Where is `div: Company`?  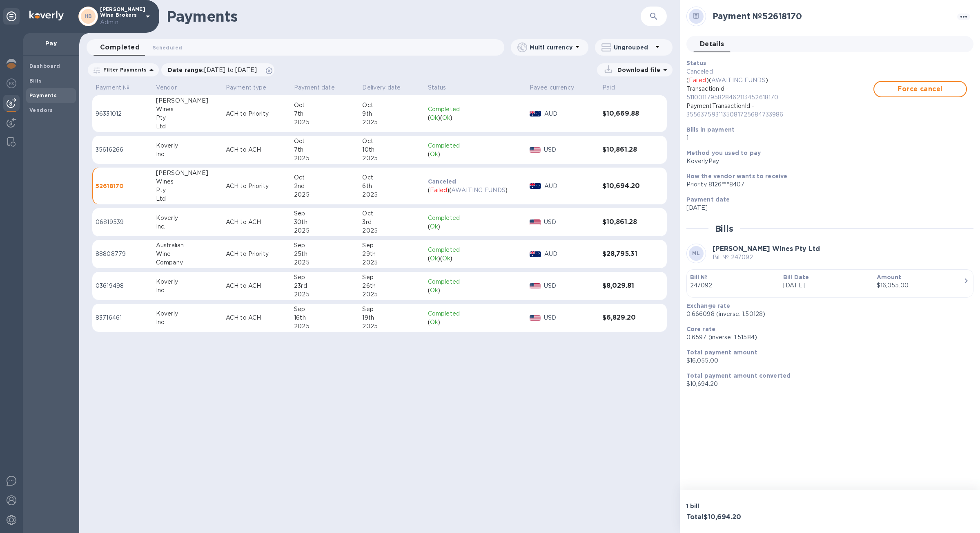 div: Company is located at coordinates (187, 262).